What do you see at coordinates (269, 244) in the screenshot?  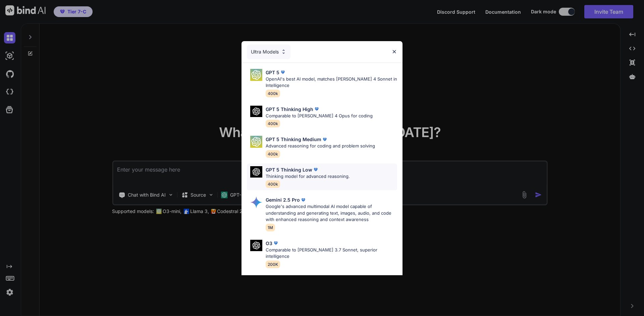 I see `p: O3` at bounding box center [269, 244].